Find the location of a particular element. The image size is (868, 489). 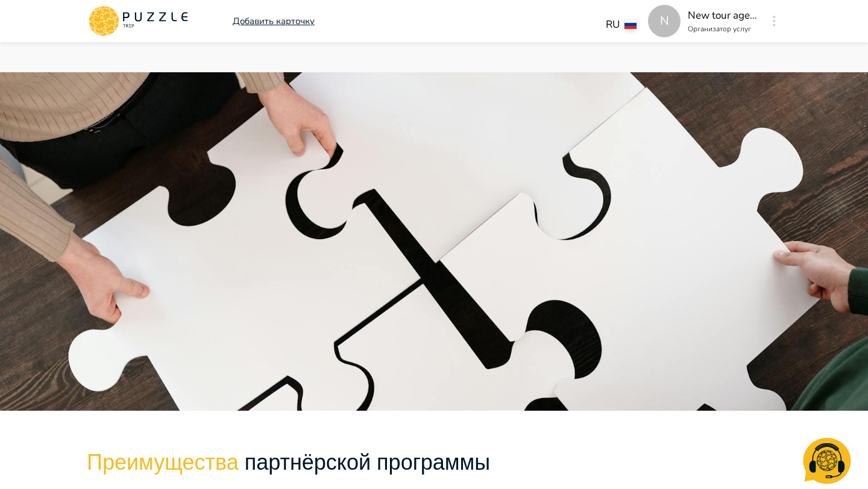

p: Добавить карточку is located at coordinates (274, 21).